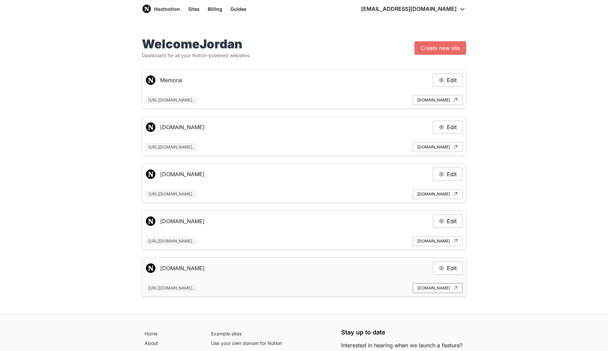 The image size is (608, 351). What do you see at coordinates (151, 174) in the screenshot?
I see `img: Favicon for blog.hostnotion.co` at bounding box center [151, 174].